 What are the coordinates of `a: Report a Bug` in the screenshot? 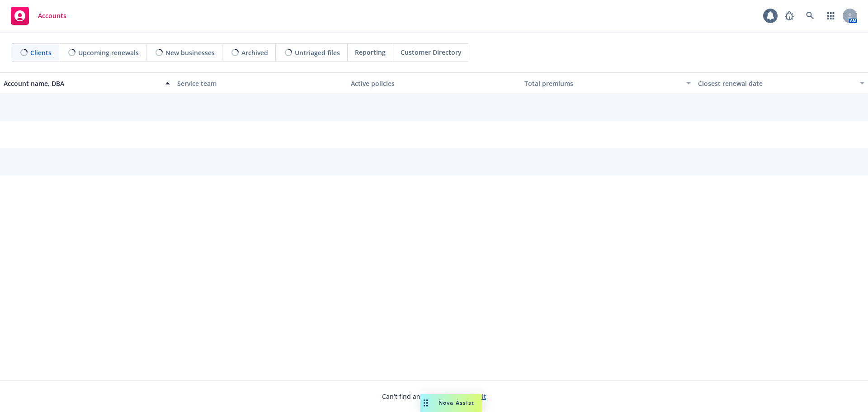 It's located at (789, 16).